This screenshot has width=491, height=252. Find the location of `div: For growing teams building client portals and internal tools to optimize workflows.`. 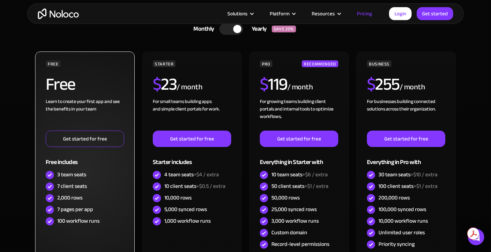

div: For growing teams building client portals and internal tools to optimize workflows. is located at coordinates (299, 114).